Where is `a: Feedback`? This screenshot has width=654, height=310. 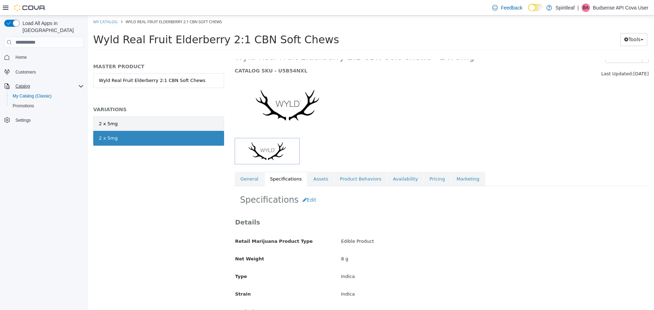
a: Feedback is located at coordinates (507, 8).